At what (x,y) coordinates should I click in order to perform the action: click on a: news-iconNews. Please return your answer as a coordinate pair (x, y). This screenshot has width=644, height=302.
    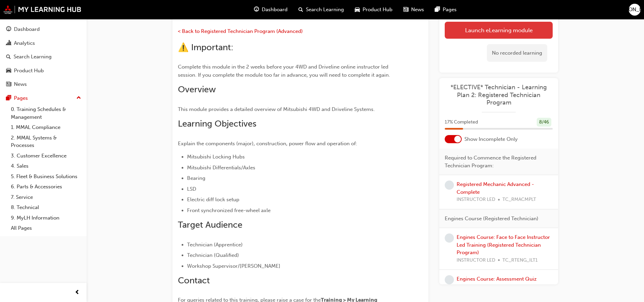
    Looking at the image, I should click on (413, 9).